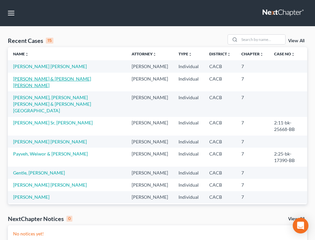 The image size is (315, 240). I want to click on a: Attorneyunfold_more, so click(144, 54).